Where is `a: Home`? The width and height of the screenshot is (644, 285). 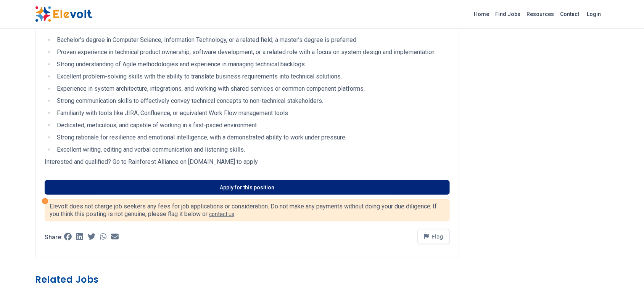 a: Home is located at coordinates (482, 14).